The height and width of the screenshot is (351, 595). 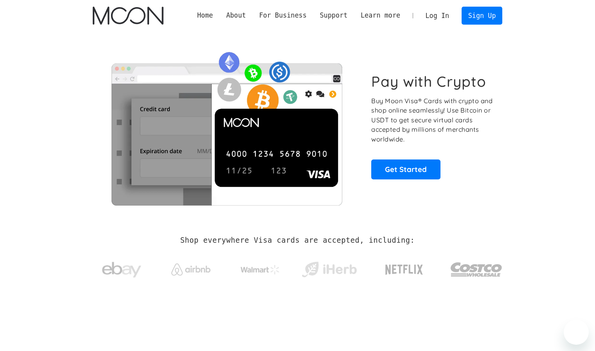 What do you see at coordinates (333, 15) in the screenshot?
I see `div: Support` at bounding box center [333, 15].